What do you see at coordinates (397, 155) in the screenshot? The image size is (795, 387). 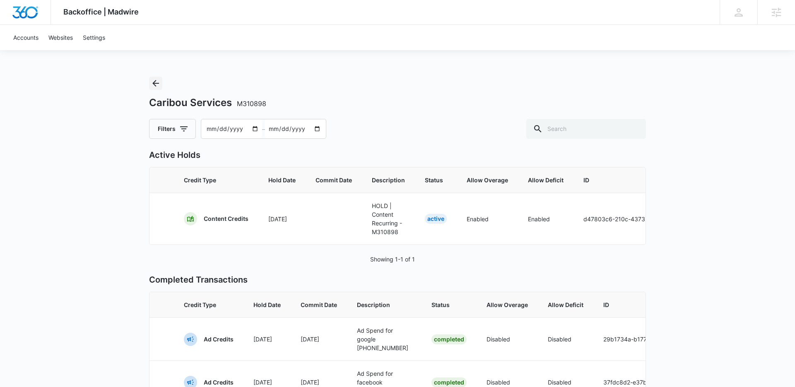 I see `p: Active Holds` at bounding box center [397, 155].